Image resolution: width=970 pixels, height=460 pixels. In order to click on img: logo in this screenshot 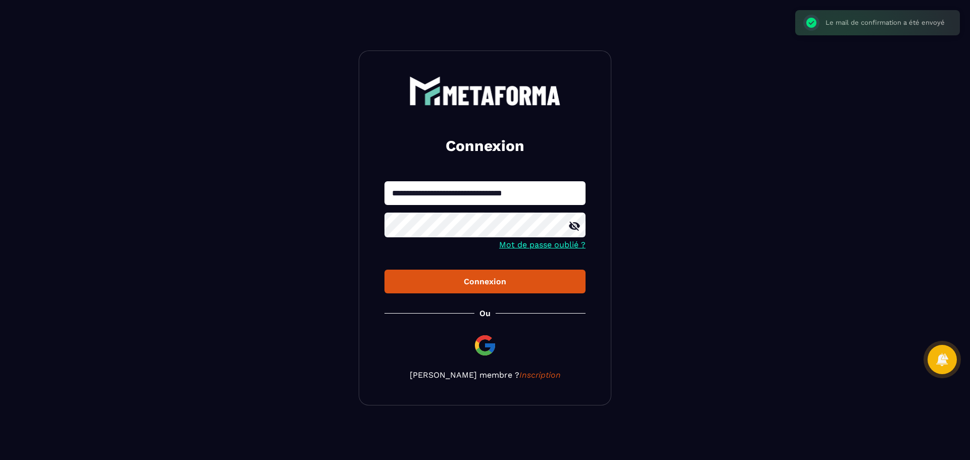, I will do `click(485, 91)`.